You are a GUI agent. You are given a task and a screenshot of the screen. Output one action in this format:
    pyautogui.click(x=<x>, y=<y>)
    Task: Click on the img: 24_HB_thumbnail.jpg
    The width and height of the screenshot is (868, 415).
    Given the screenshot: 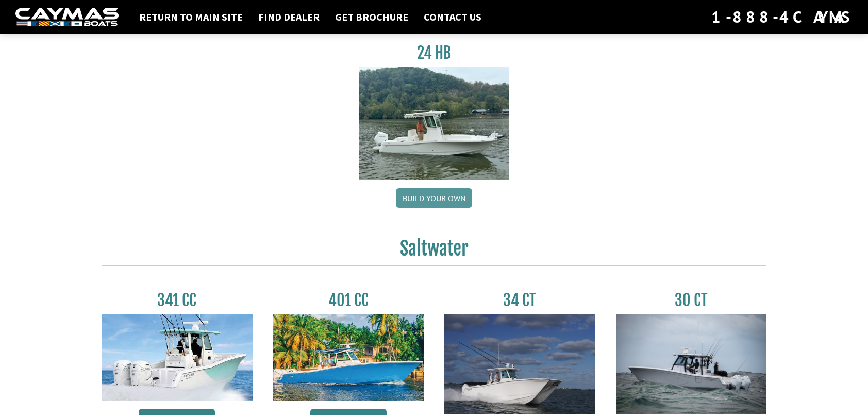 What is the action you would take?
    pyautogui.click(x=434, y=123)
    